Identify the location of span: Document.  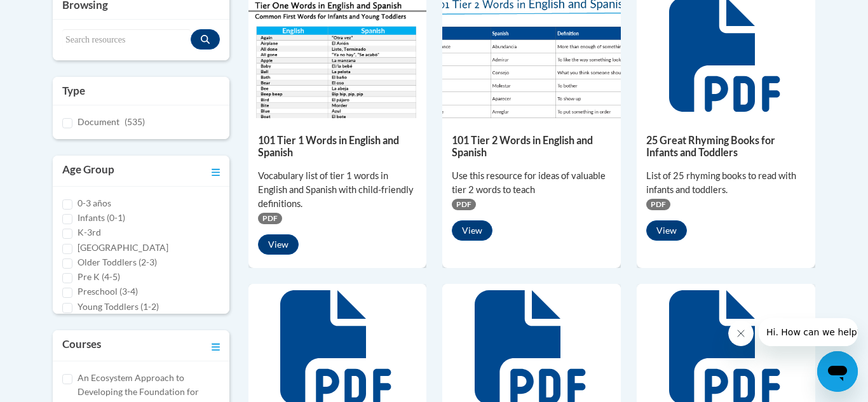
(99, 121).